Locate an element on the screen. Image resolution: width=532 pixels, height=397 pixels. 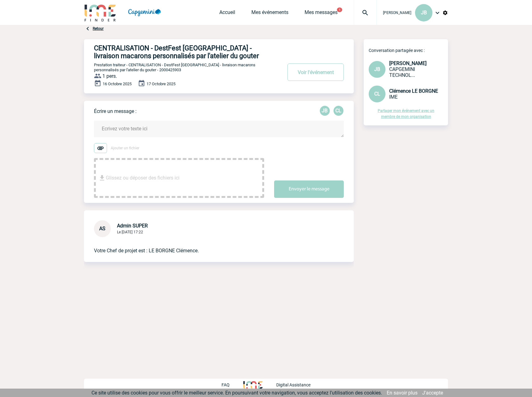
span: Clémence LE BORGNE is located at coordinates (413, 91).